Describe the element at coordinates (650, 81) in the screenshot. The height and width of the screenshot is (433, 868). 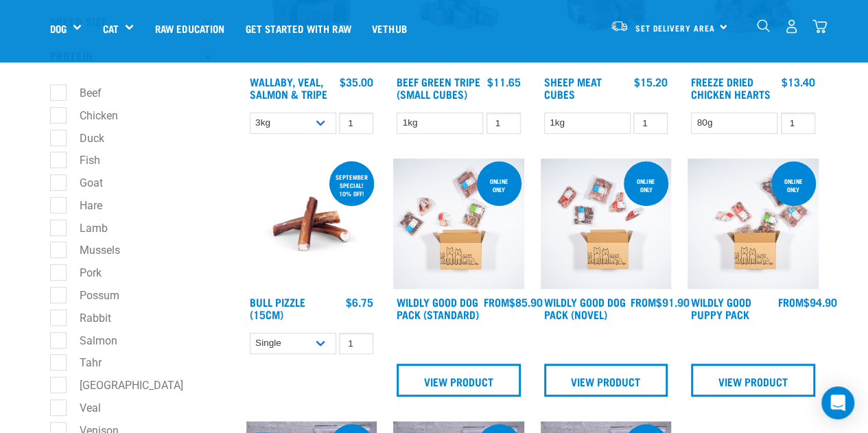
I see `div: $15.20` at that location.